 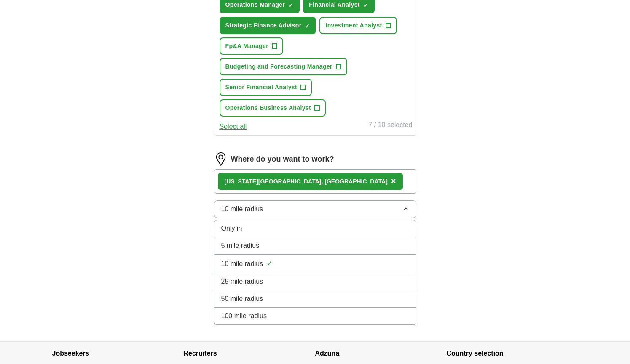 What do you see at coordinates (232, 229) in the screenshot?
I see `span: Only in` at bounding box center [232, 229].